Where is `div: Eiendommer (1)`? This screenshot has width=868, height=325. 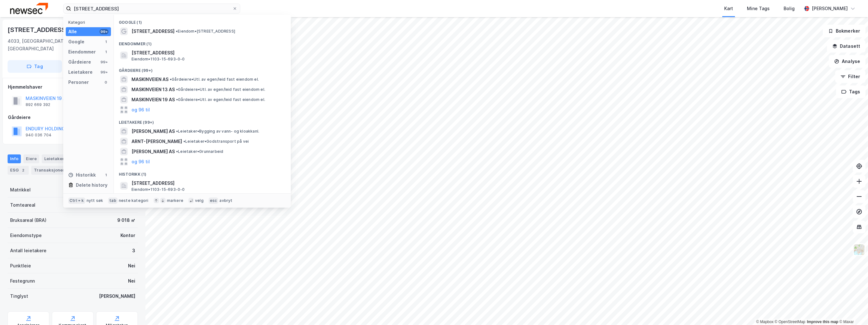 div: Eiendommer (1) is located at coordinates (202, 42).